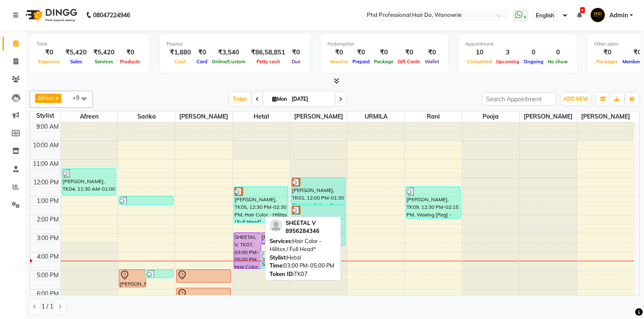 This screenshot has width=644, height=319. I want to click on span: Prepaid, so click(361, 62).